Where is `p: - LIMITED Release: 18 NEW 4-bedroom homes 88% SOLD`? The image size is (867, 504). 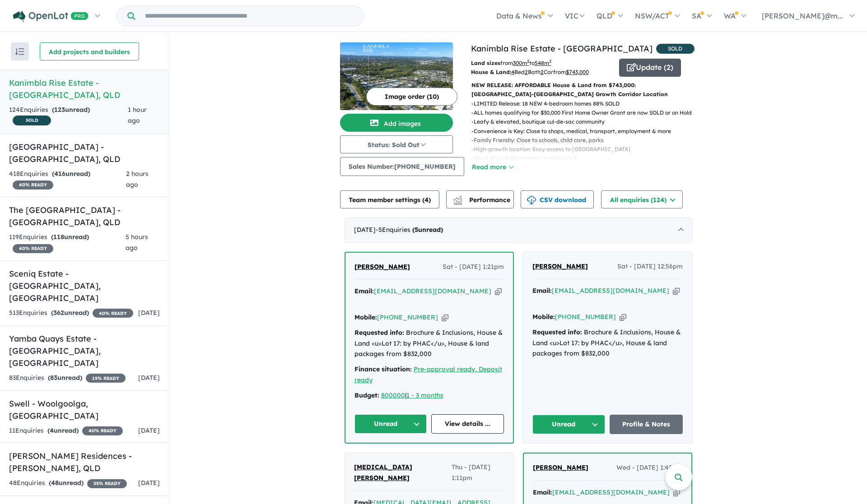
p: - LIMITED Release: 18 NEW 4-bedroom homes 88% SOLD is located at coordinates (585, 104).